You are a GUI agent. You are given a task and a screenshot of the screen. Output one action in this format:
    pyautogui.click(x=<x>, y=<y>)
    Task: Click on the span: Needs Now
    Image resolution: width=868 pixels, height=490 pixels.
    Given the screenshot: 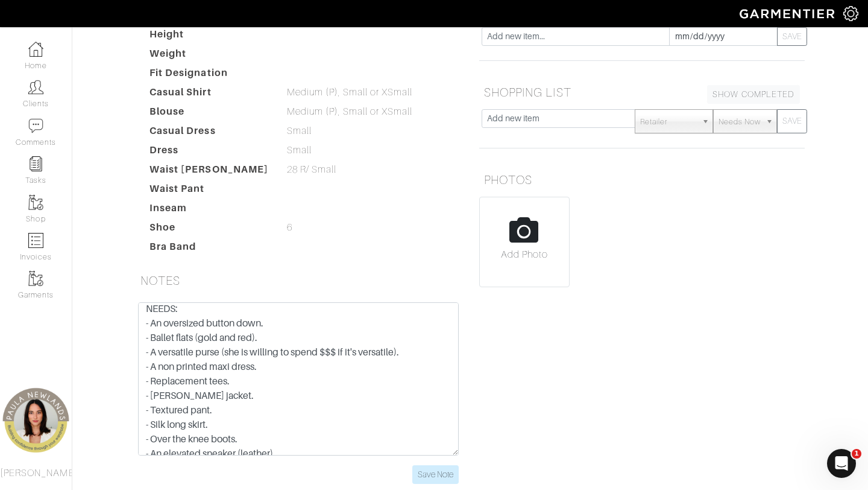 What is the action you would take?
    pyautogui.click(x=740, y=122)
    